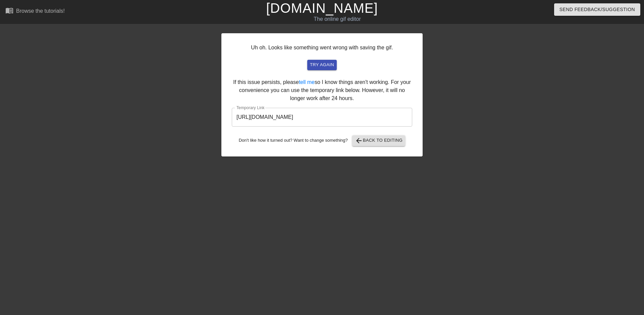 The image size is (644, 315). What do you see at coordinates (40, 11) in the screenshot?
I see `div: Browse the tutorials!` at bounding box center [40, 11].